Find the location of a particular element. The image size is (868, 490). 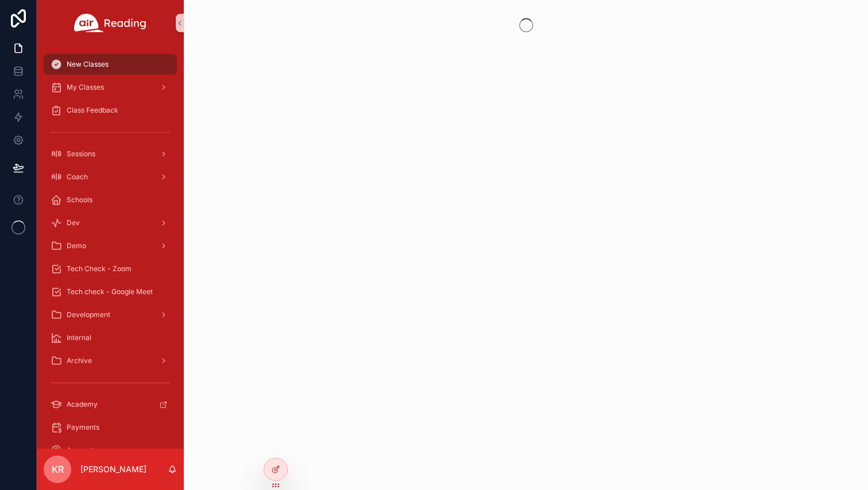

a: Development is located at coordinates (110, 315).